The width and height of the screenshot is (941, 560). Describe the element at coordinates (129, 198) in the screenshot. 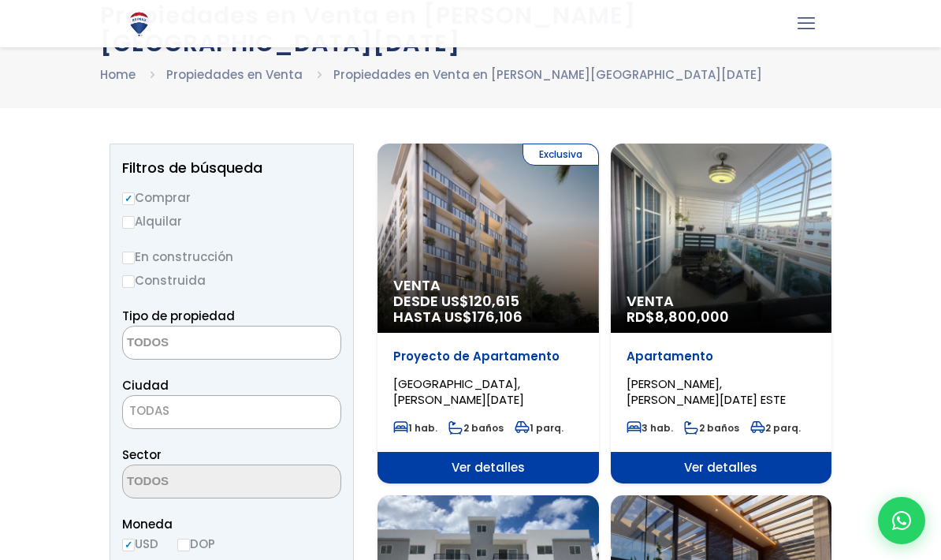

I see `input: Comprar` at that location.